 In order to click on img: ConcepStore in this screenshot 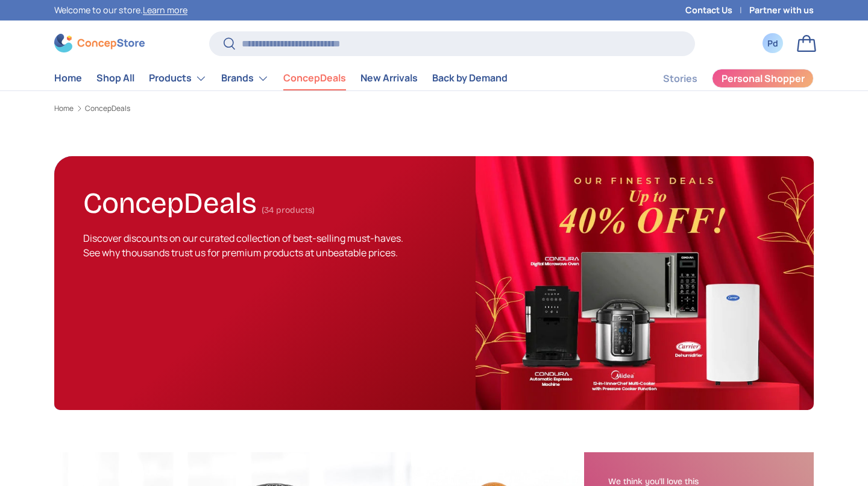, I will do `click(100, 43)`.